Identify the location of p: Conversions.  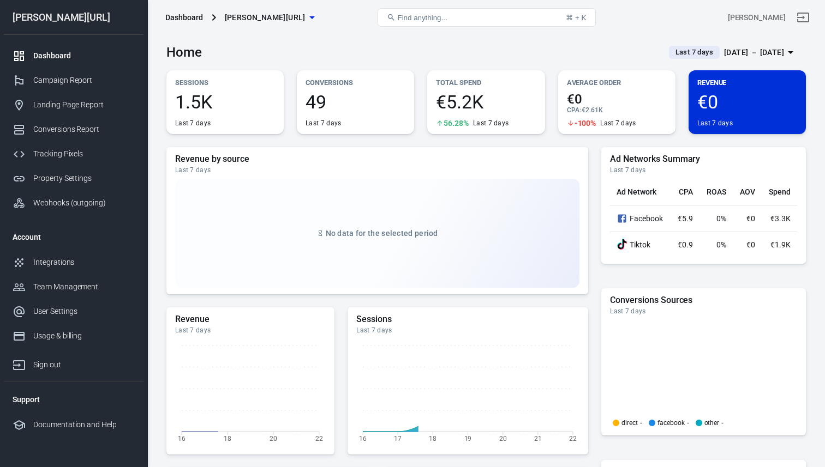
(355, 82).